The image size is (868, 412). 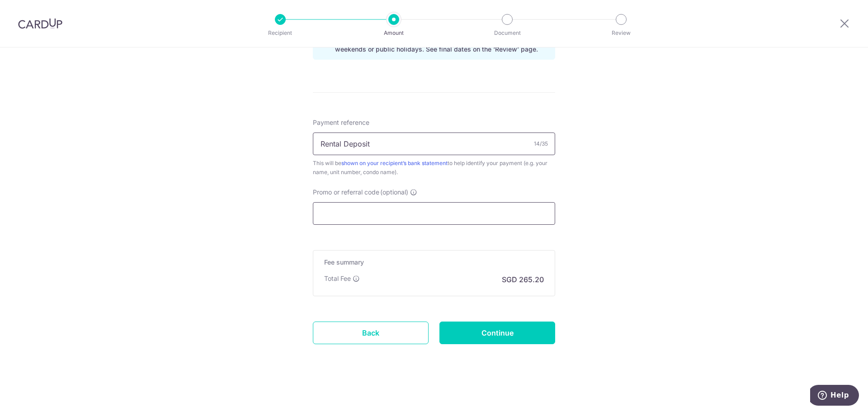 What do you see at coordinates (541, 144) in the screenshot?
I see `div: 14/35` at bounding box center [541, 144].